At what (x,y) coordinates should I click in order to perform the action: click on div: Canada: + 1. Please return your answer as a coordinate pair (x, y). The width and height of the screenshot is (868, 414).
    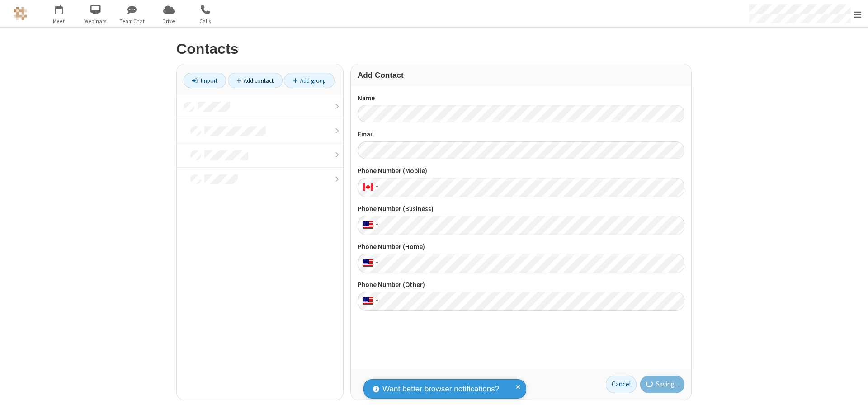
    Looking at the image, I should click on (370, 187).